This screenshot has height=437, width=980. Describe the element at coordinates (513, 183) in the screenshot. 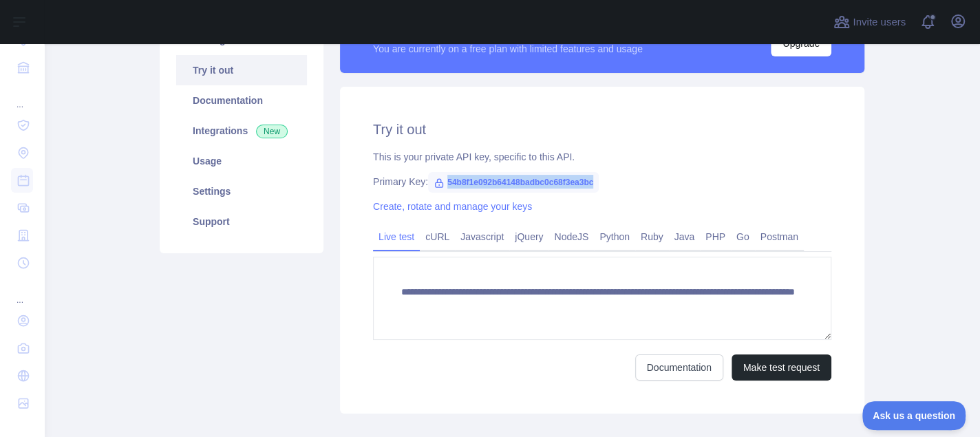

I see `span: 54b8f1e092b64148badbc0c68f3ea3bc` at that location.